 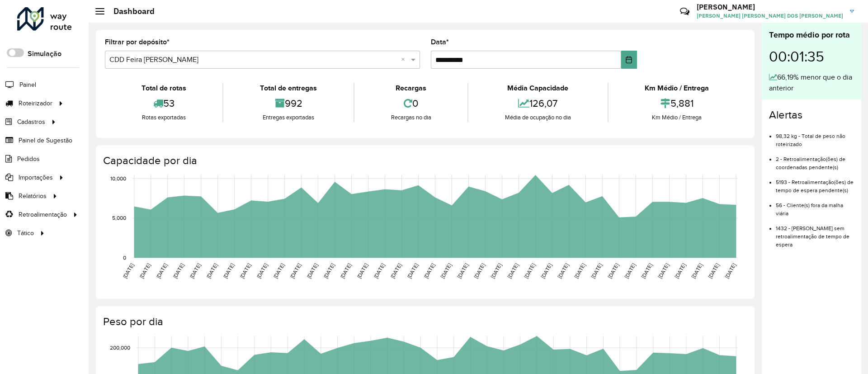 I want to click on div: 992, so click(x=288, y=103).